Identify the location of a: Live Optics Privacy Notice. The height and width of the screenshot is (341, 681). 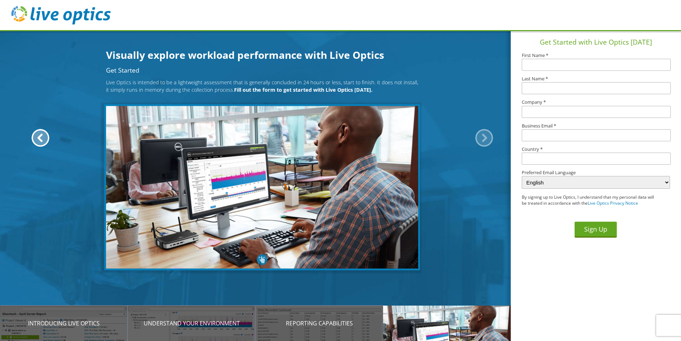
(613, 203).